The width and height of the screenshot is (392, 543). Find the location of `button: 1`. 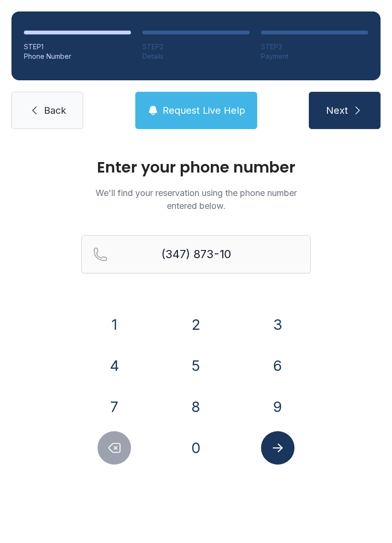

button: 1 is located at coordinates (114, 325).